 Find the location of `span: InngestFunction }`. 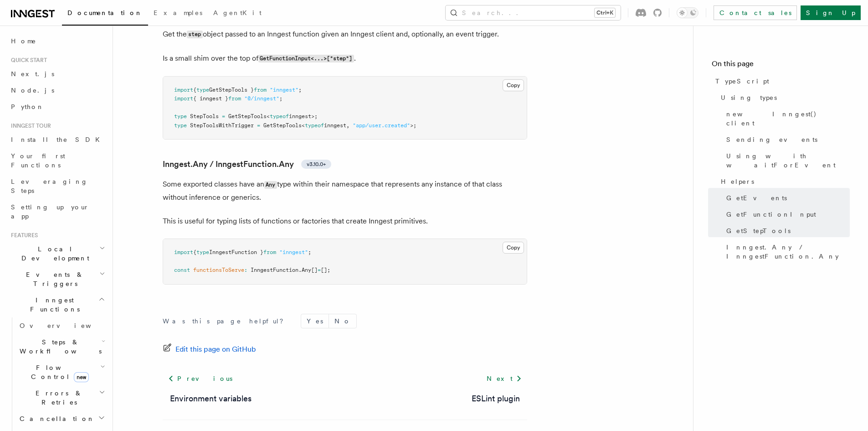

span: InngestFunction } is located at coordinates (236, 252).